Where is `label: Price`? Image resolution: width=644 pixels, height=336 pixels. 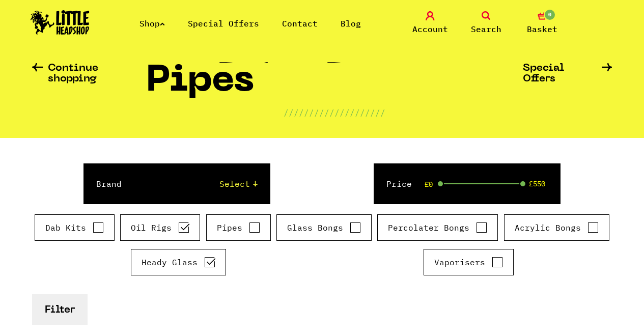 label: Price is located at coordinates (399, 184).